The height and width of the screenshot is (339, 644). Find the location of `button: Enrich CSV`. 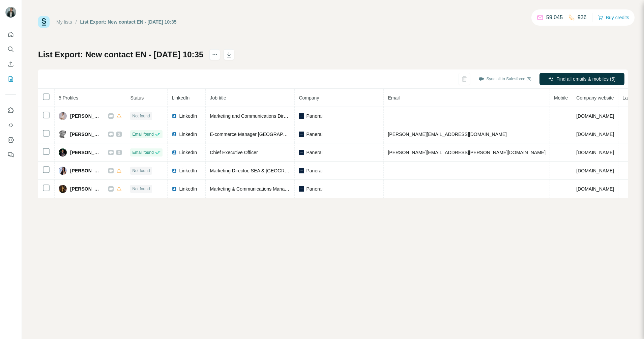

button: Enrich CSV is located at coordinates (11, 65).